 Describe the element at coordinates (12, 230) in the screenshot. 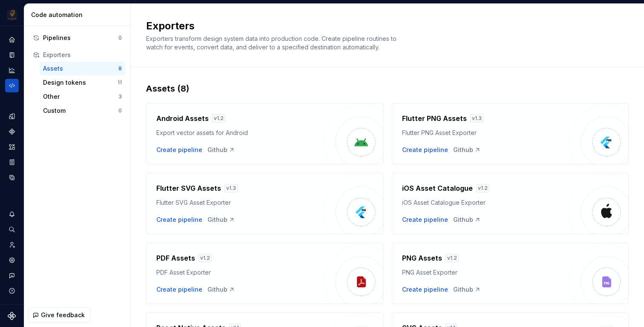

I see `div: Search ⌘K` at that location.